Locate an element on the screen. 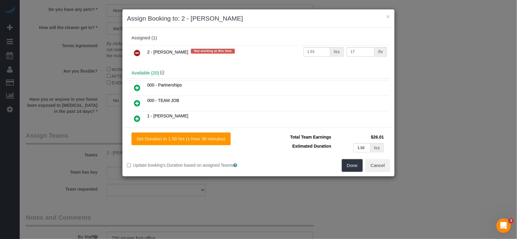  button: Cancel is located at coordinates (377, 166).